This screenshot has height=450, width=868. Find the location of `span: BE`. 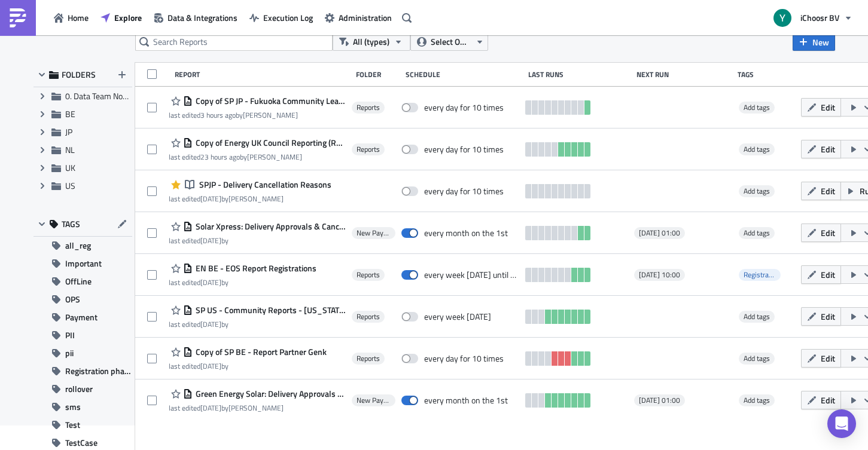

span: BE is located at coordinates (70, 114).